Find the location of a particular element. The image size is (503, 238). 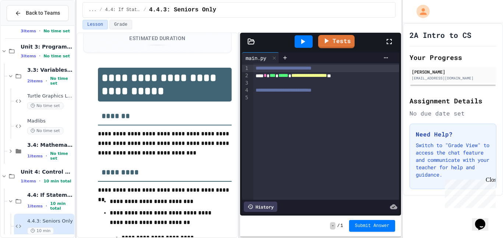

h3: Need Help? is located at coordinates (453, 134).